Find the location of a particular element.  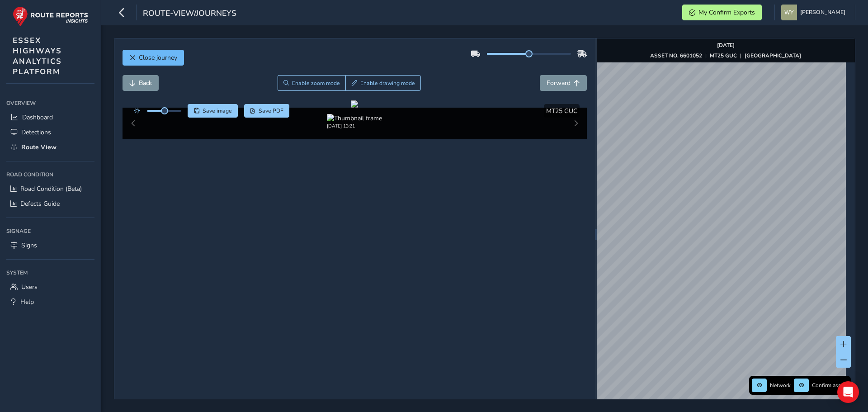

span: Forward is located at coordinates (558, 83).